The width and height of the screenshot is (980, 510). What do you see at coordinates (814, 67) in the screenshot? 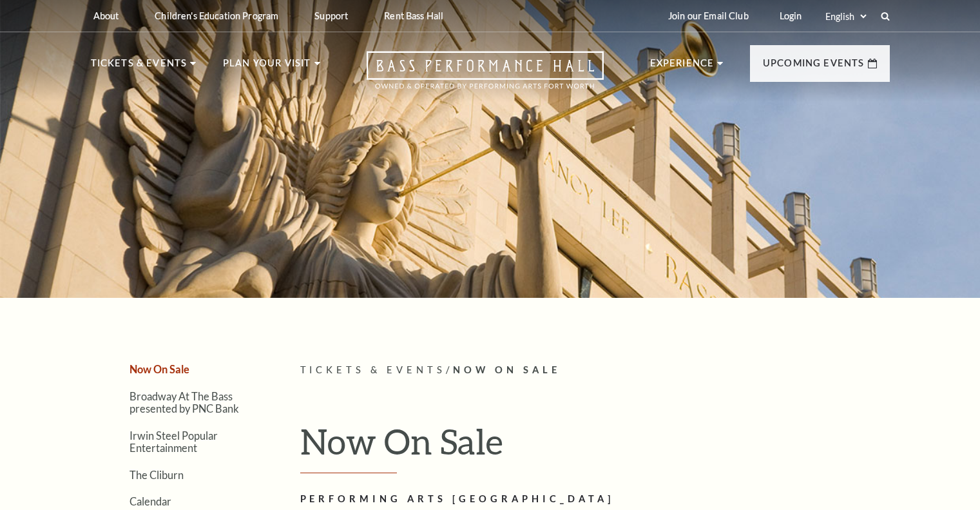
I see `p: Upcoming Events` at bounding box center [814, 67].